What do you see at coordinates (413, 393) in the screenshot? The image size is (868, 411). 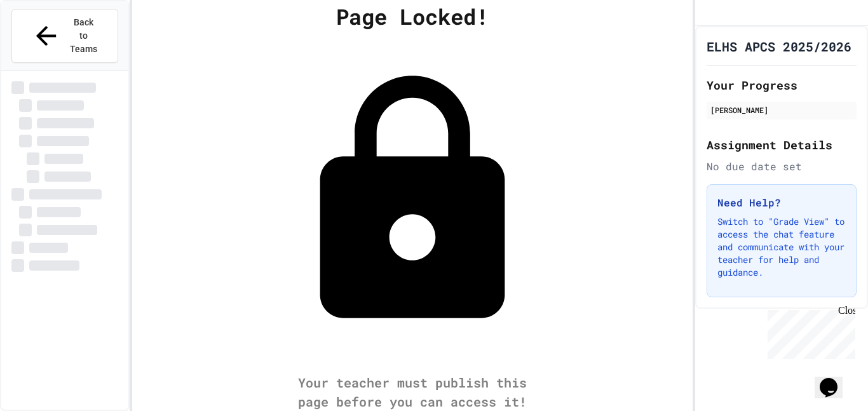 I see `div: Your teacher must publish this page before you can access it!` at bounding box center [413, 393].